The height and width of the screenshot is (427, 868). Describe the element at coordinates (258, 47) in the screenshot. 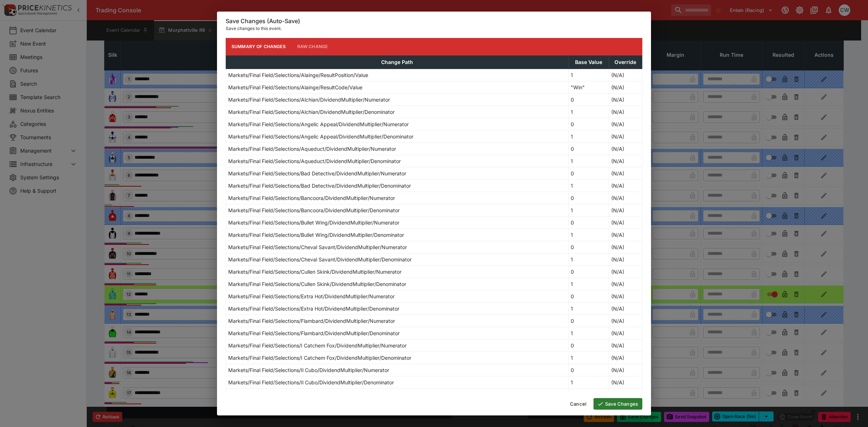

I see `button: Summary of Changes` at that location.